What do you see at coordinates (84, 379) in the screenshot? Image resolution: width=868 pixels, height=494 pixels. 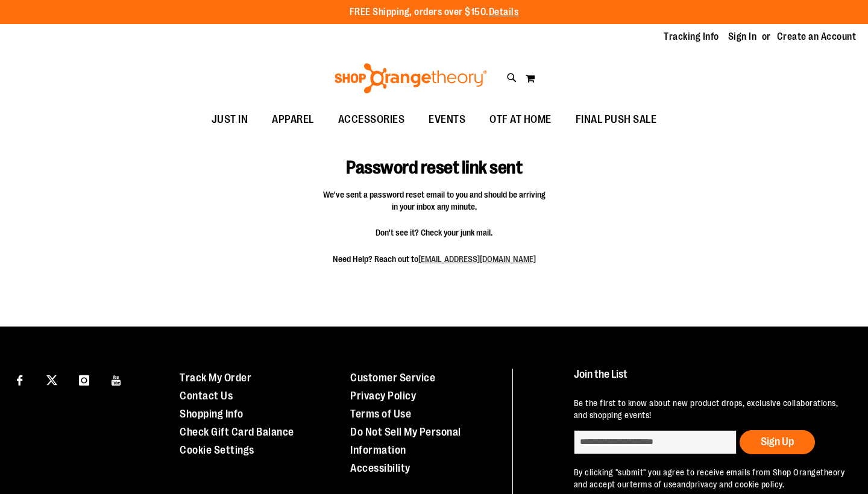 I see `a: Visit our Instagram page` at bounding box center [84, 379].